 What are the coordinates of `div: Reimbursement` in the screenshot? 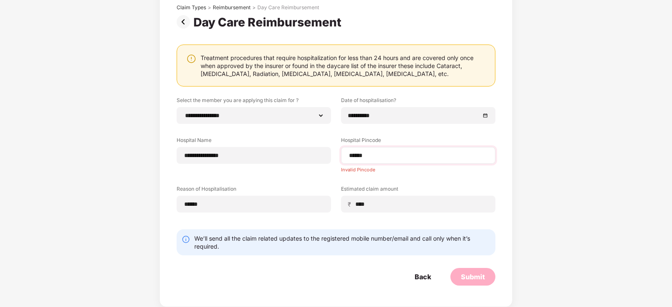 It's located at (232, 8).